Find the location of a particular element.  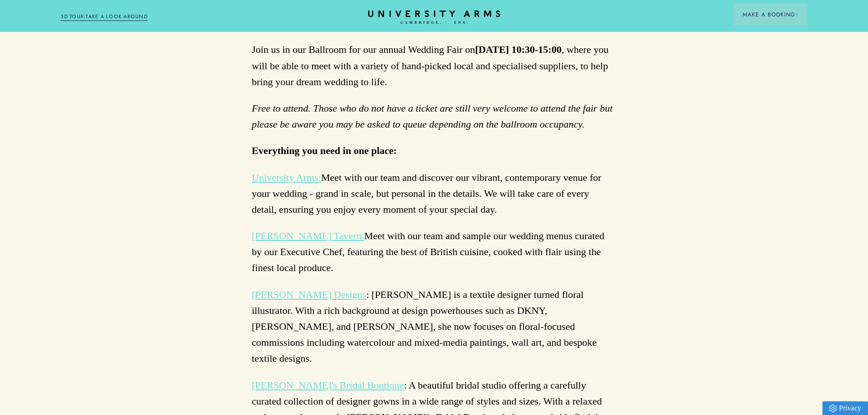

p: Join us in our Ballroom for our annual Wedding Fair on , where you will be able to meet with a va... is located at coordinates (434, 65).